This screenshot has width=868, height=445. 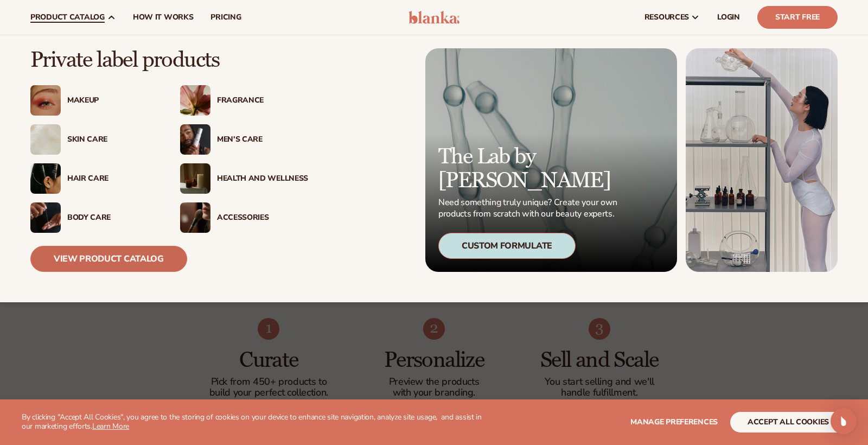 I want to click on a: logo, so click(x=434, y=17).